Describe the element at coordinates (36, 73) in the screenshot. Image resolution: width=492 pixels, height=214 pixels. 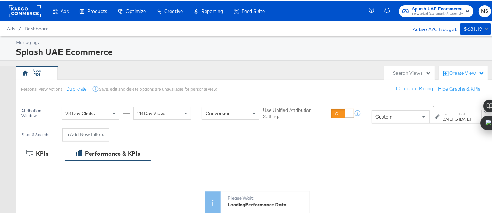
I see `div: MS` at that location.